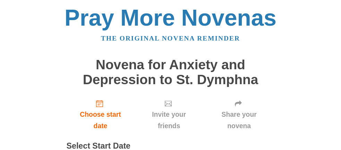  What do you see at coordinates (168, 120) in the screenshot?
I see `span: Invite your friends` at bounding box center [168, 120].